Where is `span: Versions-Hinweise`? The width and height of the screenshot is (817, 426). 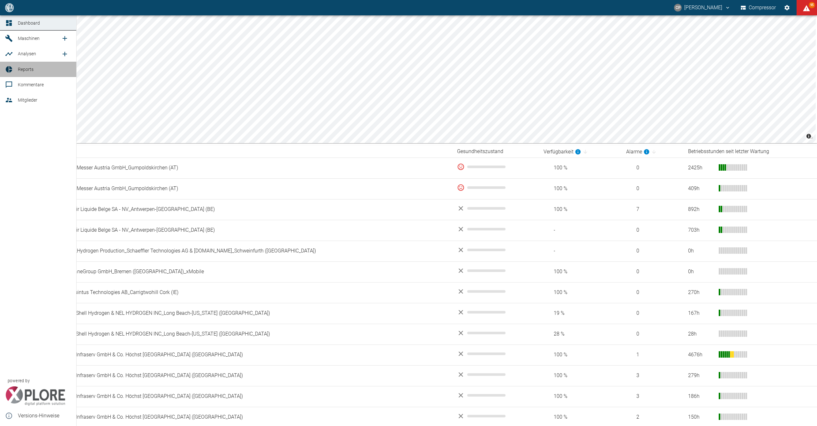
span: Versions-Hinweise is located at coordinates (44, 415).